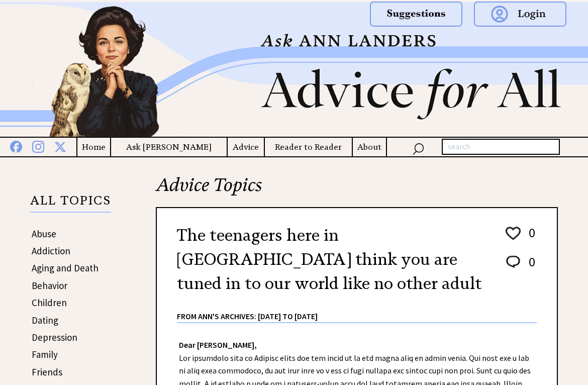  What do you see at coordinates (500, 147) in the screenshot?
I see `input: search` at bounding box center [500, 147].